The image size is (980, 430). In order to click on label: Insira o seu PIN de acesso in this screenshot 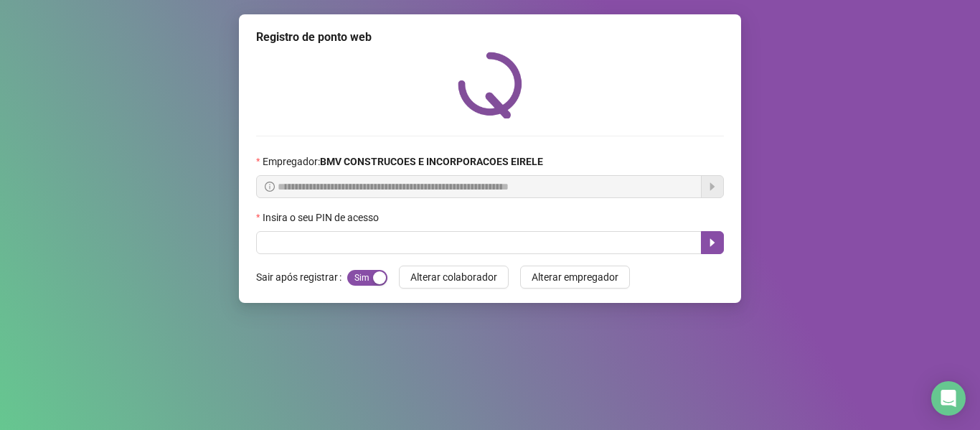, I will do `click(322, 217)`.